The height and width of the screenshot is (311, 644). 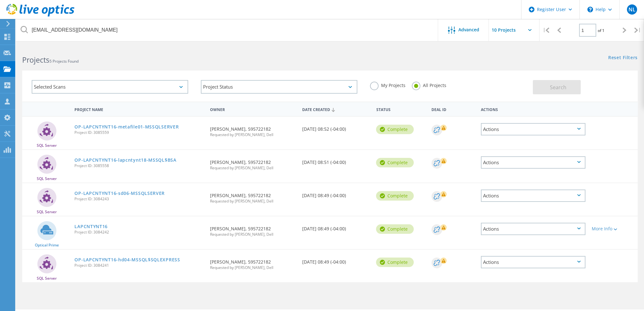 What do you see at coordinates (40, 15) in the screenshot?
I see `a: Live Optics Dashboard` at bounding box center [40, 15].